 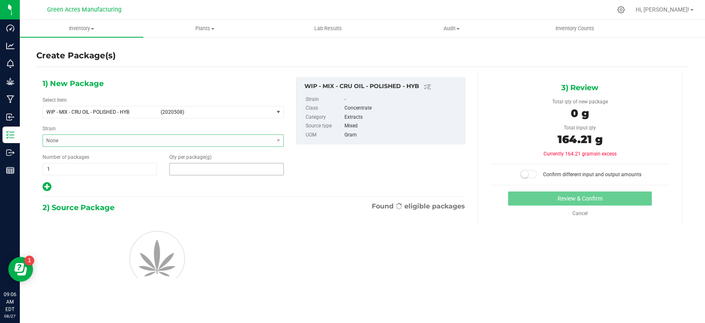 I want to click on inline-svg: Monitoring, so click(x=10, y=64).